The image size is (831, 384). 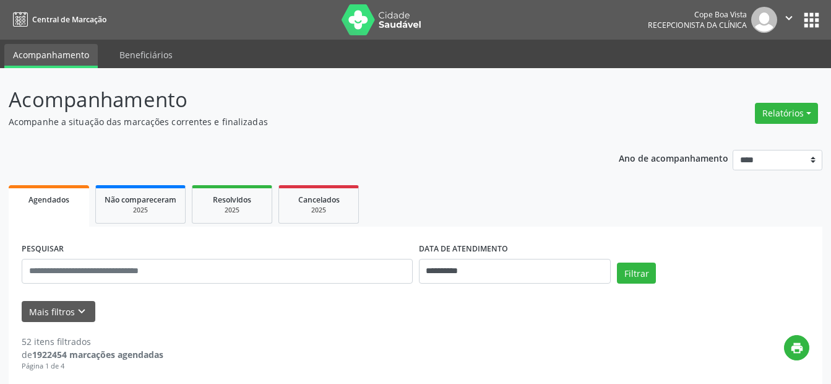 I want to click on i: print, so click(x=797, y=348).